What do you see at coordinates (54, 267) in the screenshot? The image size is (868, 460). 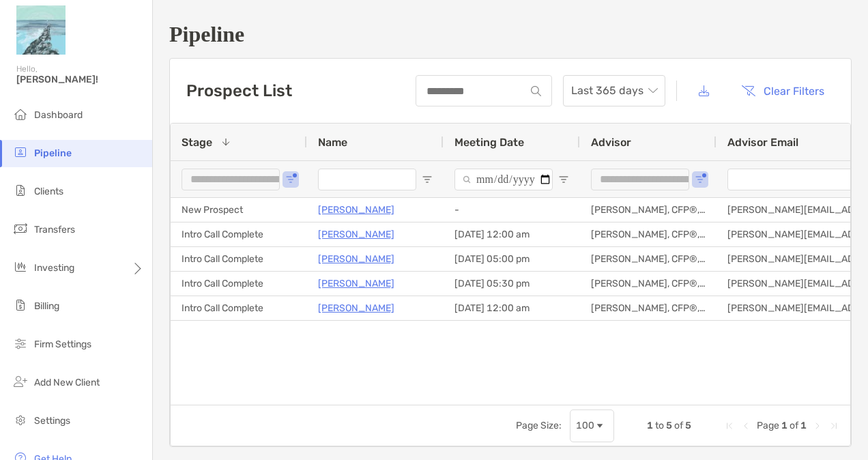 I see `span: Investing` at bounding box center [54, 267].